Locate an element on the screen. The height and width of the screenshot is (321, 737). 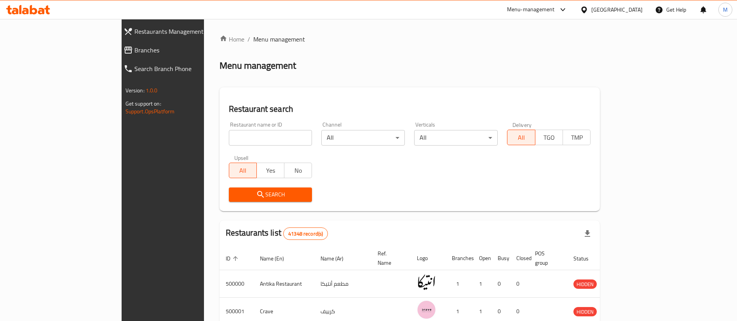
span: Yes is located at coordinates (271, 171).